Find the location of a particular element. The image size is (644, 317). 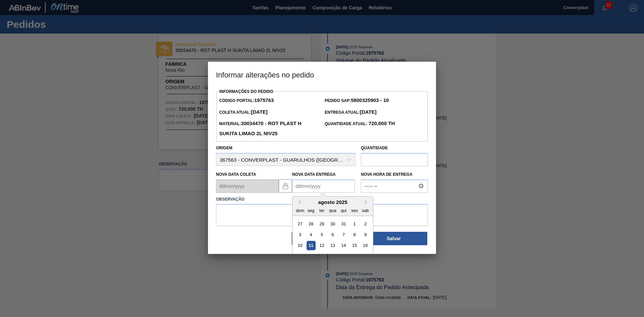

div: Choose quinta-feira, 14 de agosto de 2025 is located at coordinates (344, 245).